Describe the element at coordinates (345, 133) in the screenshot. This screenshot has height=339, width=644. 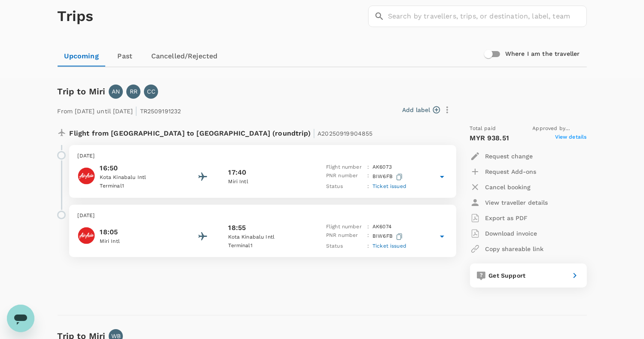
I see `span: A20250919904855` at that location.